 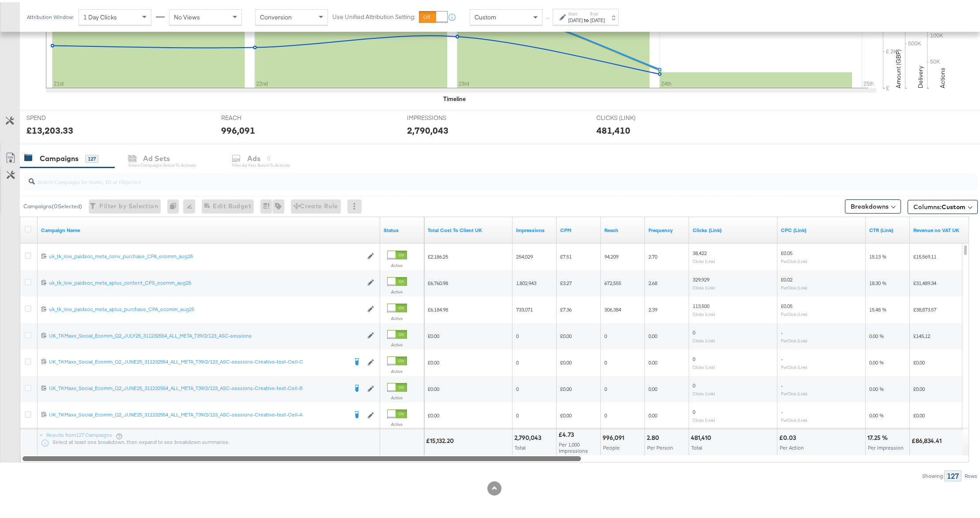 I want to click on div: UK_TKMaxx_Social_Ecomm_Q2_JUNE25_311232554_ALL_META_T39/2/123_ASC-sessions-Creative-test-Cell-B, so click(x=198, y=386).